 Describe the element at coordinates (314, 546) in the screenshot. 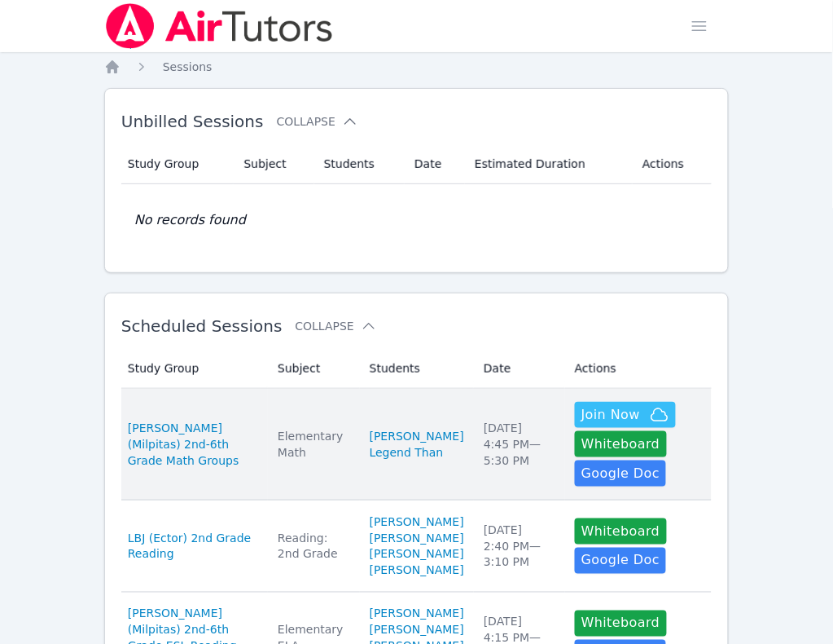

I see `div: Reading: 2nd Grade` at that location.